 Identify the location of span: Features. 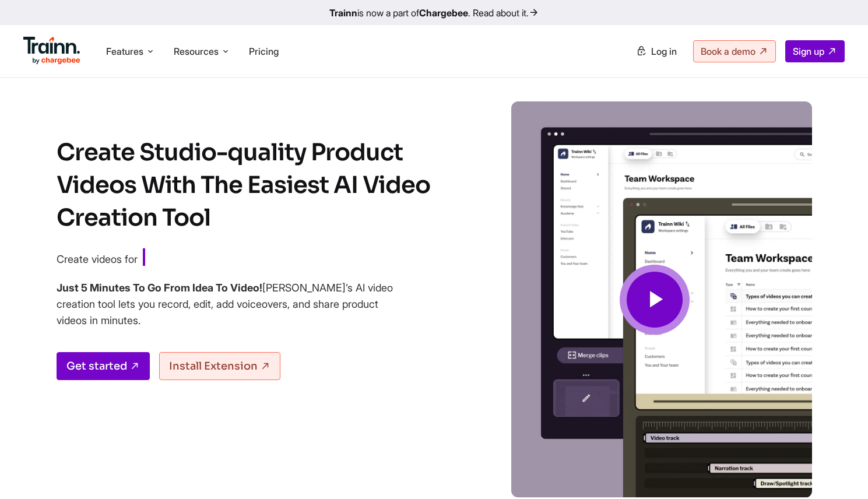
(125, 51).